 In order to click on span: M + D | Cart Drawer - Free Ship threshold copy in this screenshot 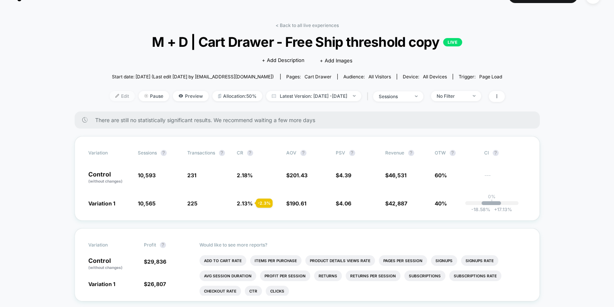, I will do `click(307, 42)`.